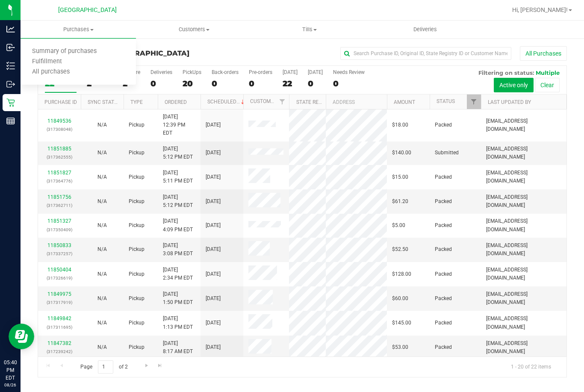 The image size is (584, 392). Describe the element at coordinates (400, 202) in the screenshot. I see `span: $61.20` at that location.